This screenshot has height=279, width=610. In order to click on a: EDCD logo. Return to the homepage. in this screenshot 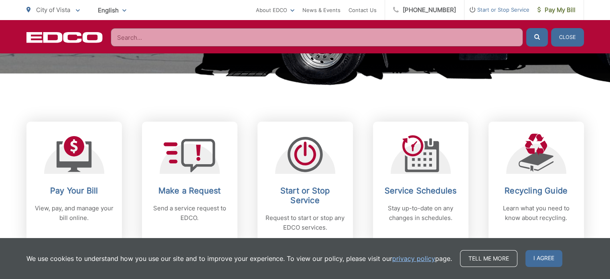, I will do `click(65, 37)`.